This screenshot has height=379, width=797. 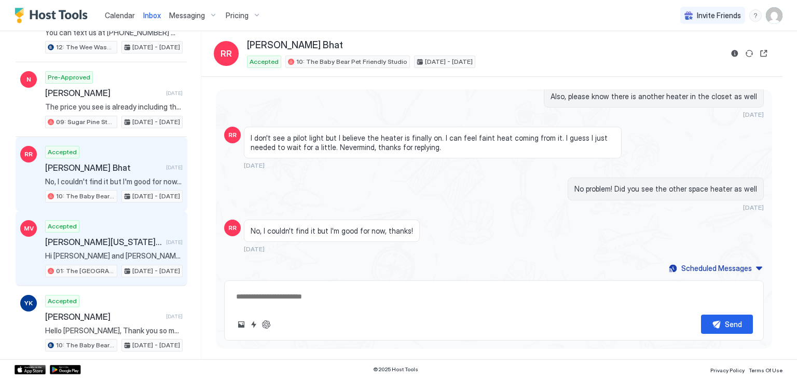 What do you see at coordinates (65, 369) in the screenshot?
I see `div: Google Play Store` at bounding box center [65, 369].